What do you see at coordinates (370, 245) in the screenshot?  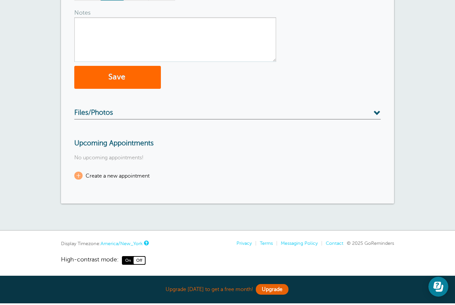 I see `span: © 2025 GoReminders` at bounding box center [370, 245].